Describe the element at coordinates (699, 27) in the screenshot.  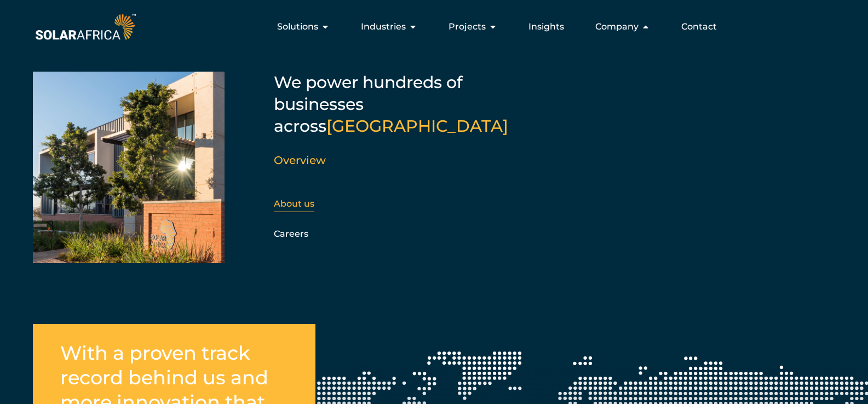
I see `a: Contact` at that location.